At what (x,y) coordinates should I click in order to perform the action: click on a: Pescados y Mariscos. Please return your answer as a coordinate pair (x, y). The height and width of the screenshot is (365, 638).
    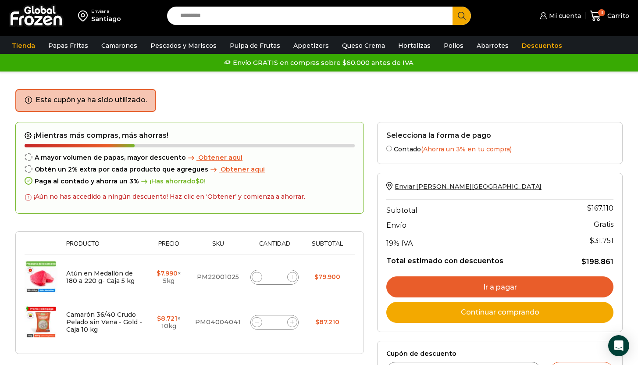
    Looking at the image, I should click on (183, 46).